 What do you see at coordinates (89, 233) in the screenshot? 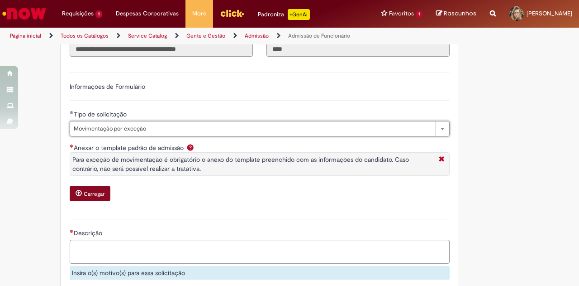
I see `span: Descrição` at bounding box center [89, 233].